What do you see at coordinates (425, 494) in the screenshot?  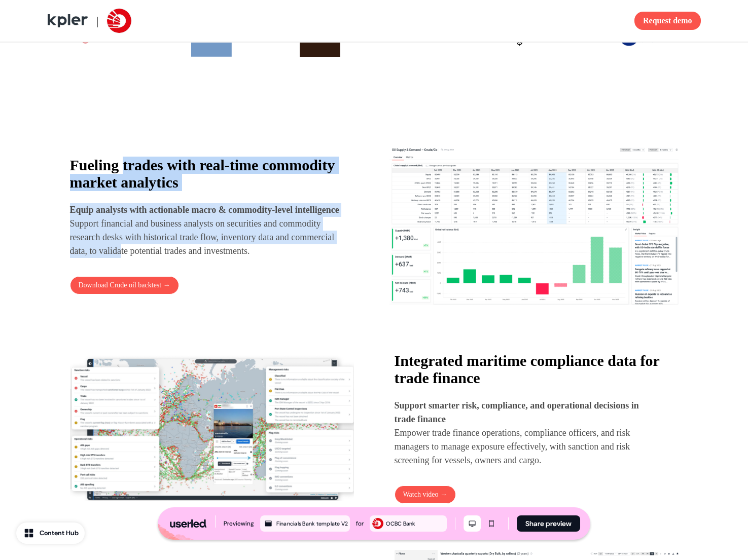 I see `button: Watch video →` at bounding box center [425, 494].